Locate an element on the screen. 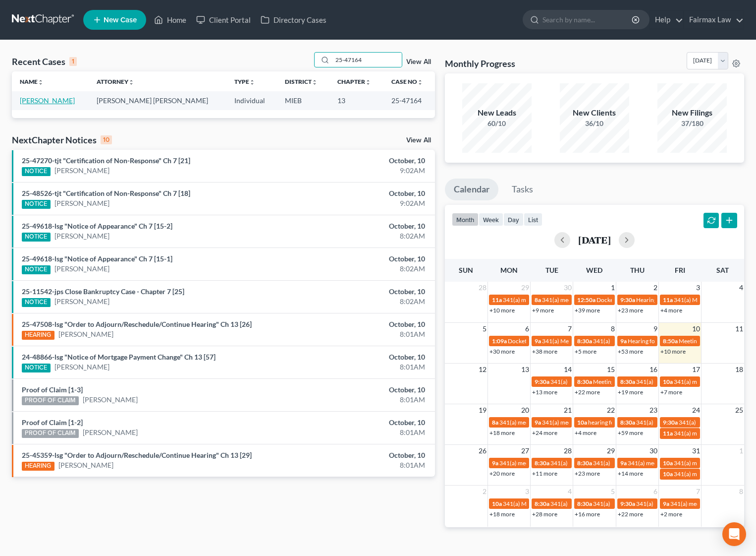  a: +16 more is located at coordinates (588, 514).